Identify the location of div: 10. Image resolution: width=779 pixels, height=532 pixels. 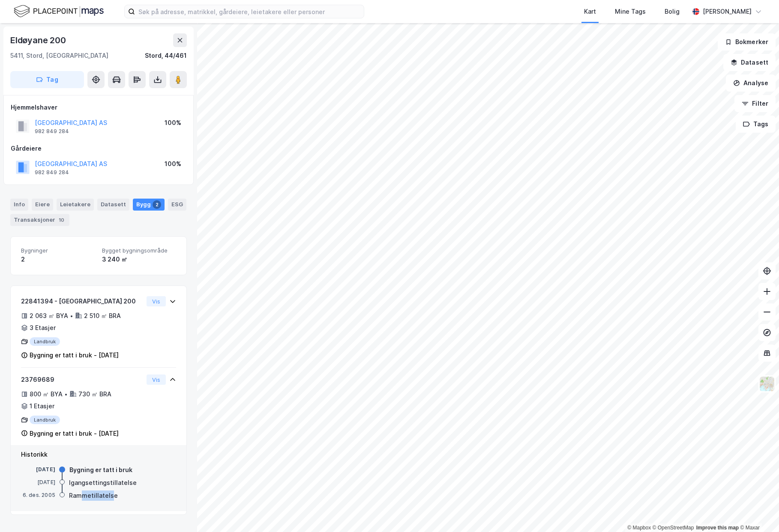
(61, 220).